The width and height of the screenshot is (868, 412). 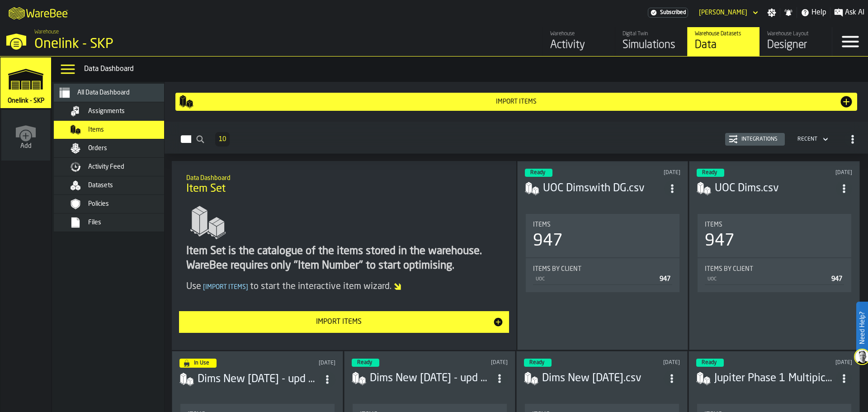 What do you see at coordinates (579, 42) in the screenshot?
I see `a: link-to-/wh/i/6ad9c8fa-2ae6-41be-a08f-bf7f8b696bbc/feed/` at bounding box center [579, 42].